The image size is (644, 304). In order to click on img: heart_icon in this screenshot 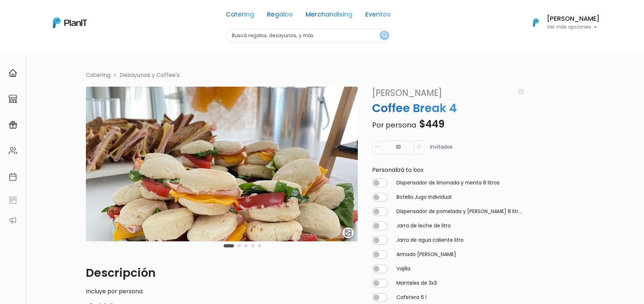, I will do `click(521, 92)`.